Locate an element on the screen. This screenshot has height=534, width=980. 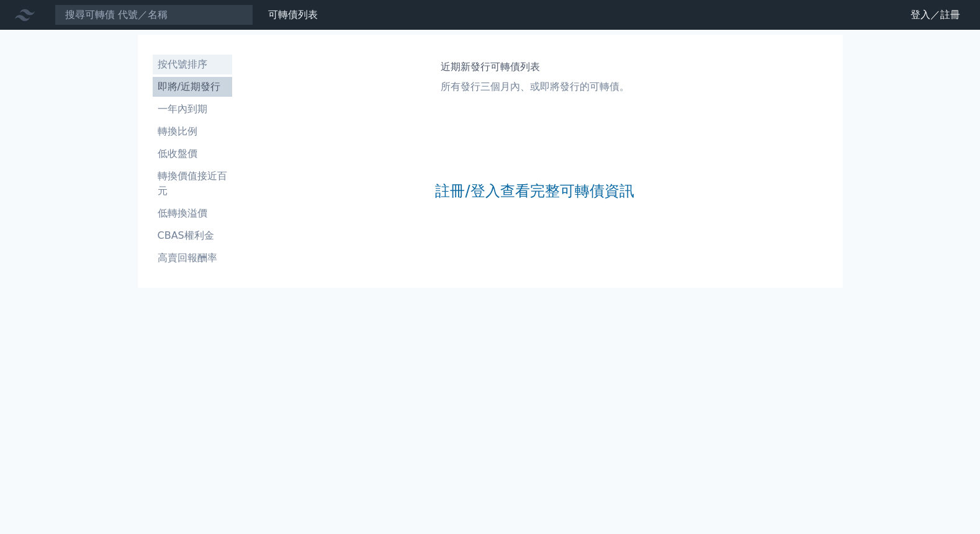
a: 註冊/登入查看完整可轉債資訊 is located at coordinates (534, 191).